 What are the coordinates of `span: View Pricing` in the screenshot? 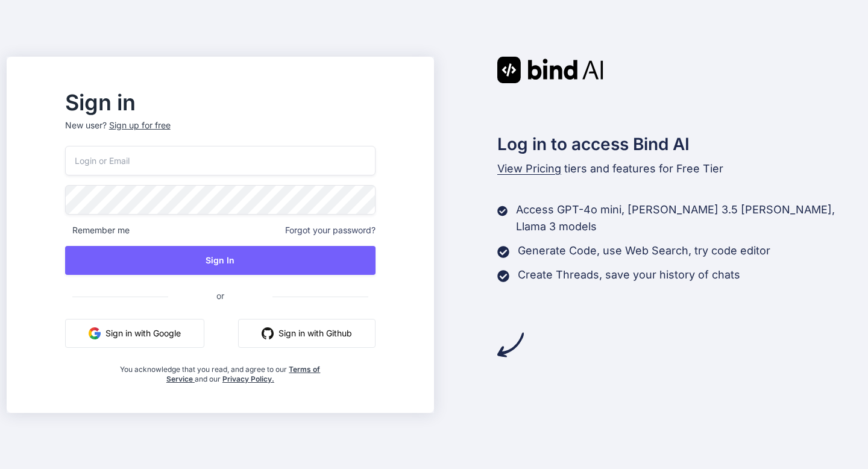 It's located at (530, 168).